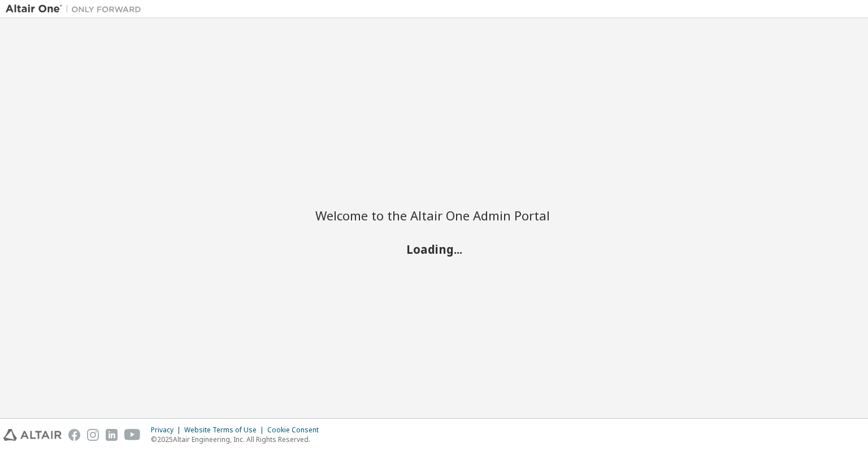 The height and width of the screenshot is (451, 868). What do you see at coordinates (74, 435) in the screenshot?
I see `img: facebook.svg` at bounding box center [74, 435].